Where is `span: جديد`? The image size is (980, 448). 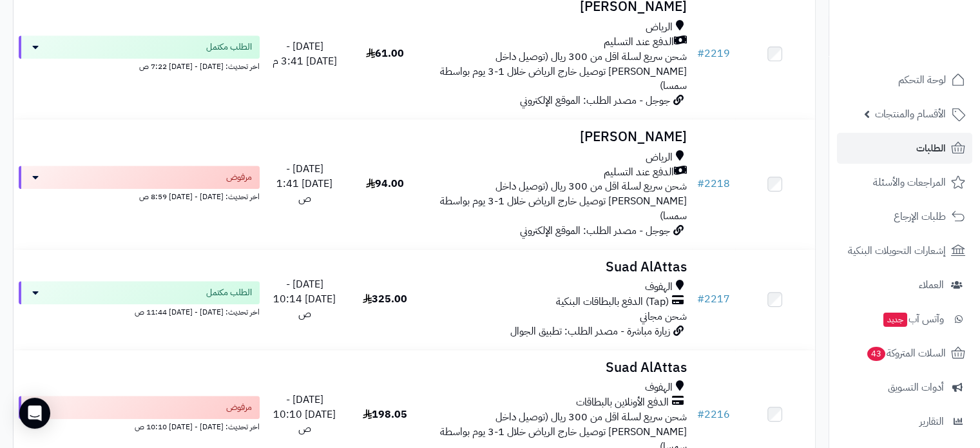
span: جديد is located at coordinates (895, 320).